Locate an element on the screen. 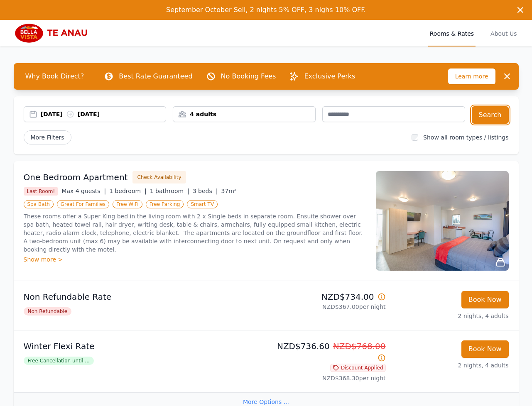 The image size is (532, 406). button: Check Availability is located at coordinates (159, 177).